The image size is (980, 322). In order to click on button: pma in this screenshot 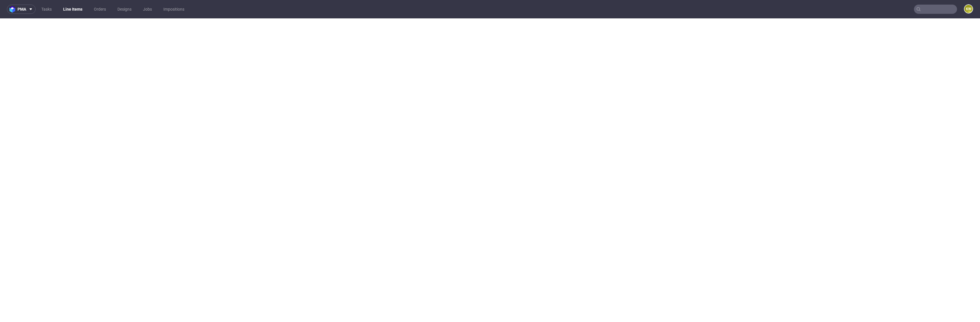, I will do `click(21, 9)`.